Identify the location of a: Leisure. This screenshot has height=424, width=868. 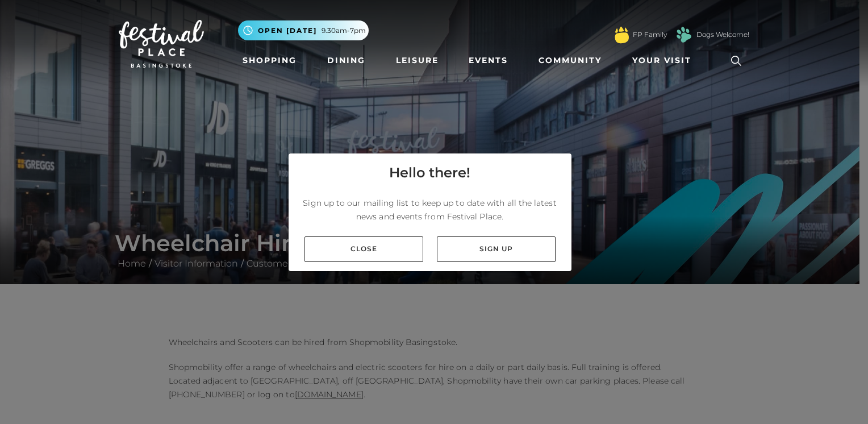
(417, 60).